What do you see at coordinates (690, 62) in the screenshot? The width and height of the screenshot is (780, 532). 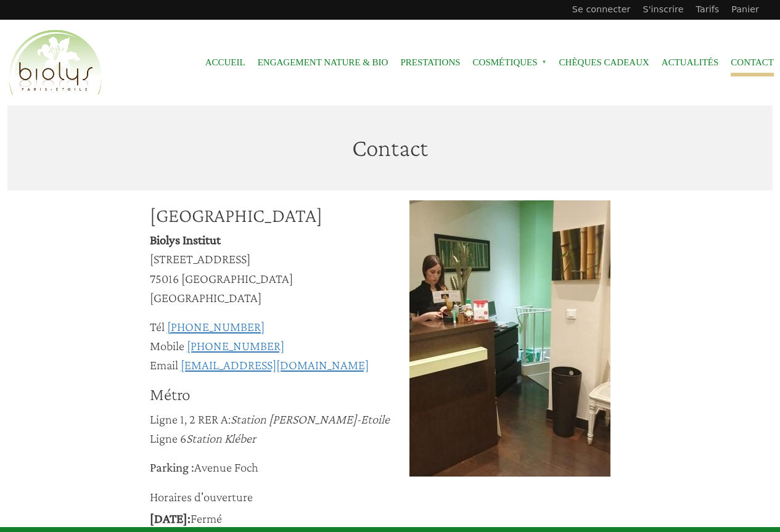 I see `a: Actualités` at bounding box center [690, 62].